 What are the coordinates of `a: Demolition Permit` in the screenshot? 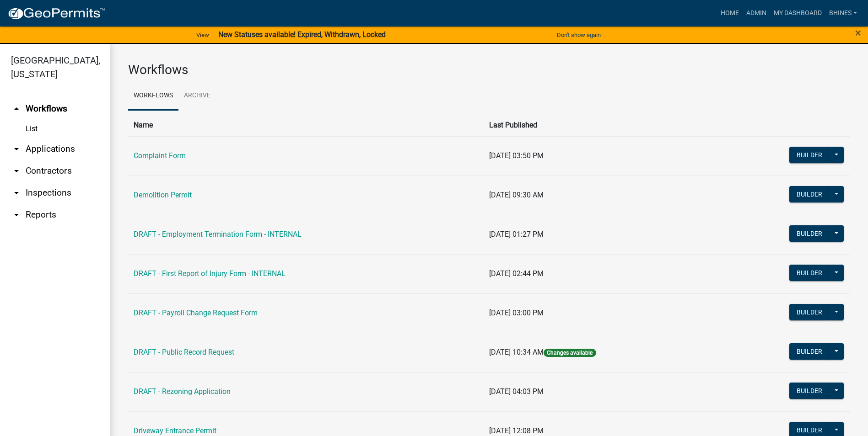 It's located at (162, 195).